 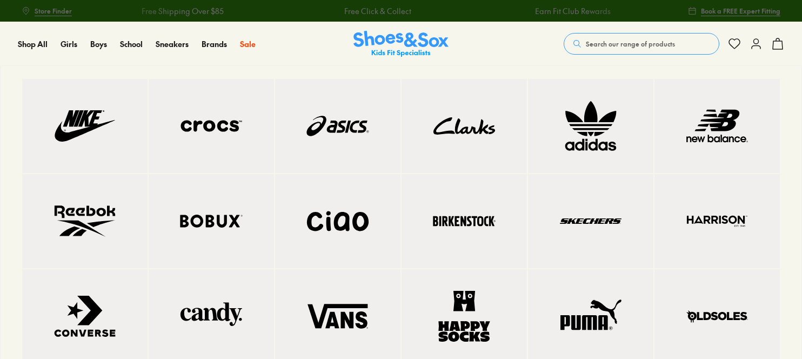 What do you see at coordinates (32, 44) in the screenshot?
I see `span: Shop All` at bounding box center [32, 44].